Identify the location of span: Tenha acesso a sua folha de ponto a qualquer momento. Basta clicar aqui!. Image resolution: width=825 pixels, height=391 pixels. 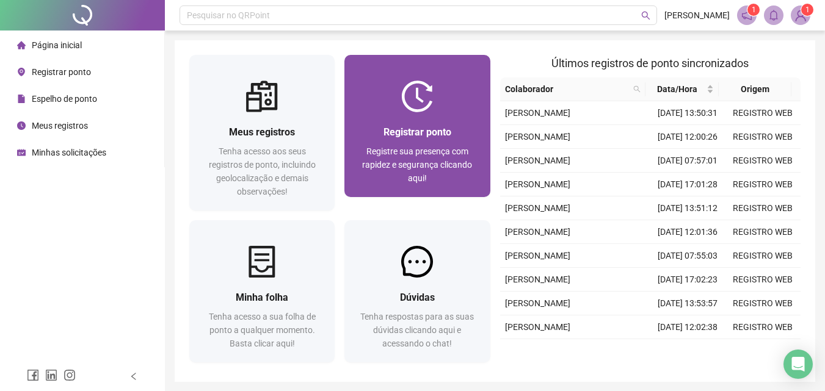
(262, 330).